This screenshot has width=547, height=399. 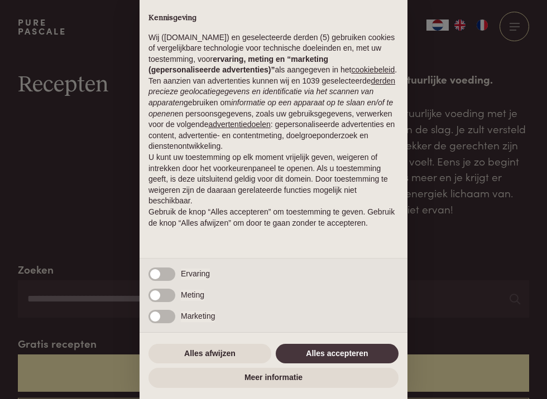 What do you see at coordinates (273, 378) in the screenshot?
I see `button: Meer informatie` at bounding box center [273, 378].